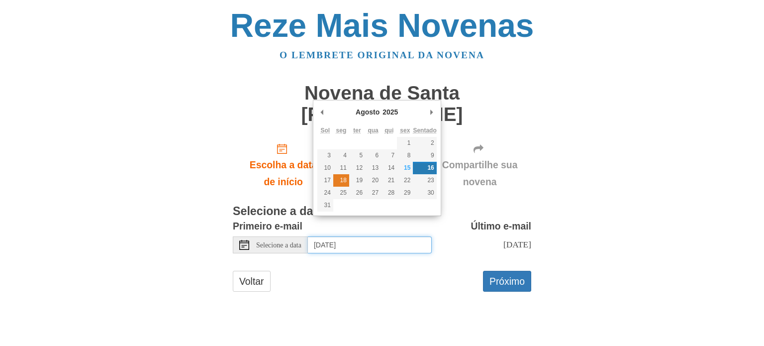 This screenshot has height=346, width=764. What do you see at coordinates (327, 180) in the screenshot?
I see `font: 17` at bounding box center [327, 180].